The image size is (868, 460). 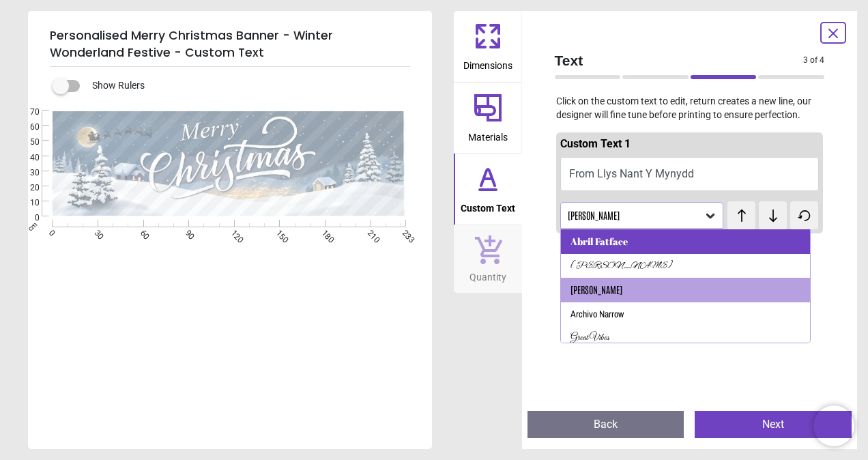 What do you see at coordinates (230, 44) in the screenshot?
I see `h5: Personalised Merry Christmas Banner - Winter Wonderland Festive - Custom Text` at bounding box center [230, 44].